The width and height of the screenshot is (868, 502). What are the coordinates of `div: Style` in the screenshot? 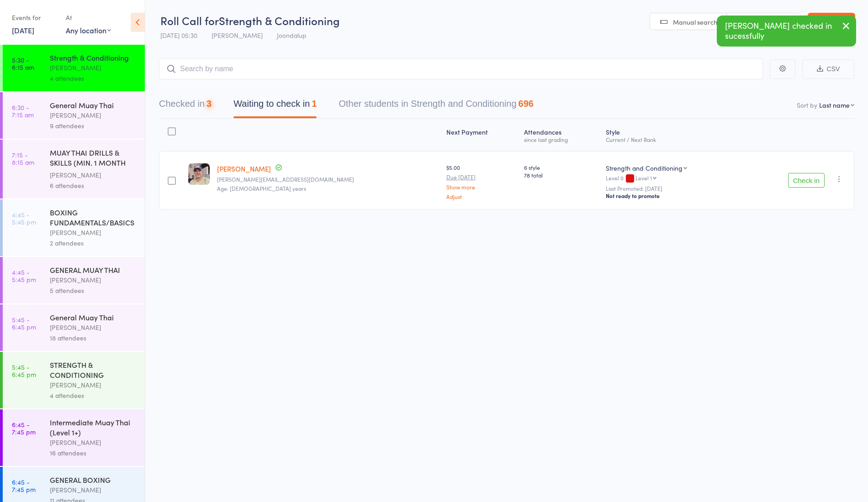 It's located at (672, 134).